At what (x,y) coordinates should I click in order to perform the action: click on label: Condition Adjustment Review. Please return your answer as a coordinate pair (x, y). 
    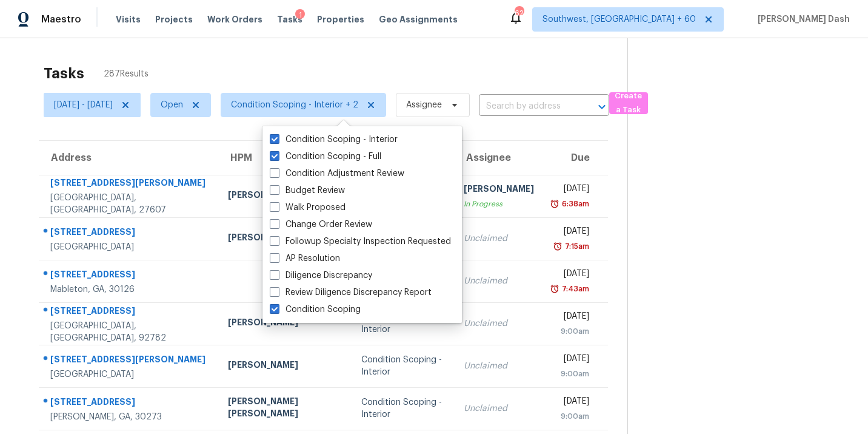
    Looking at the image, I should click on (337, 173).